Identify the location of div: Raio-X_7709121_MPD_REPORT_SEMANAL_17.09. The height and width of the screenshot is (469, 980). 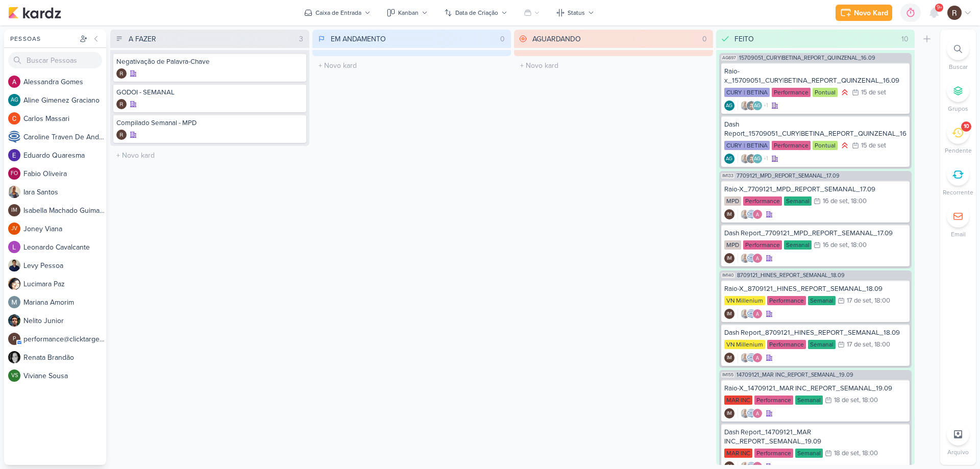
(816, 189).